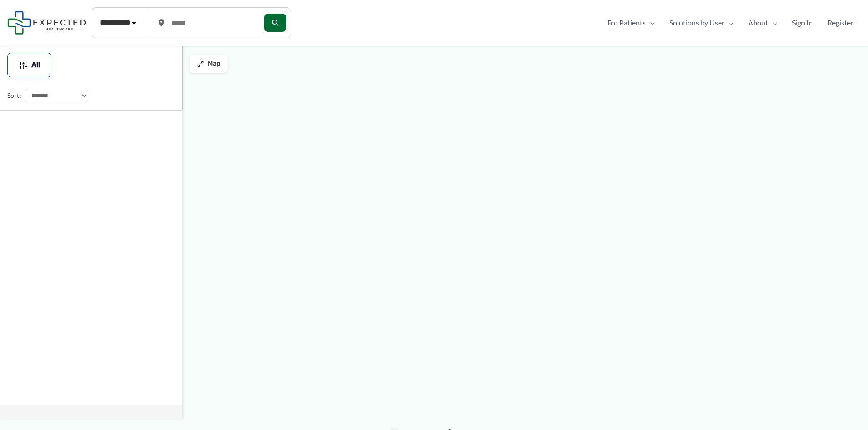  Describe the element at coordinates (35, 65) in the screenshot. I see `span: All` at that location.